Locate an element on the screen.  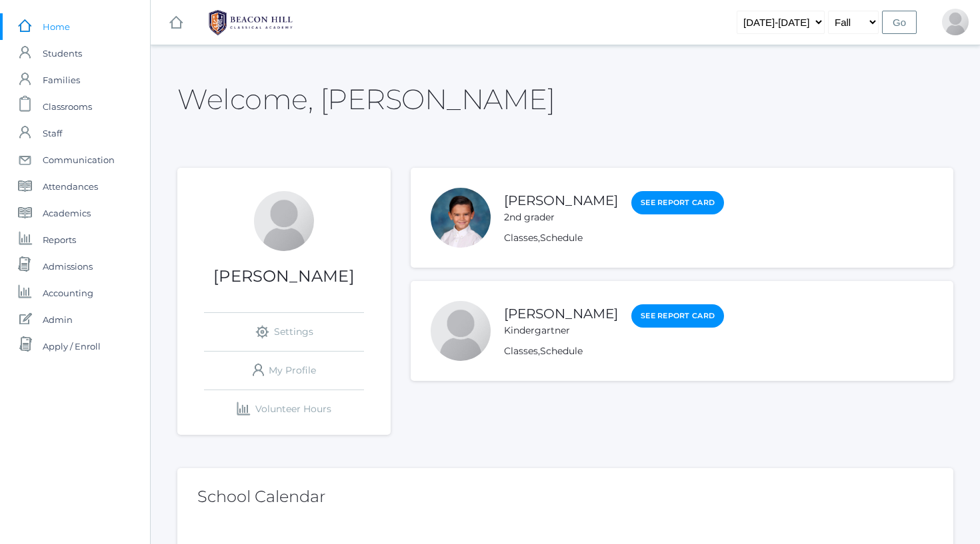
div: Jesiah Hrehniy is located at coordinates (460, 218).